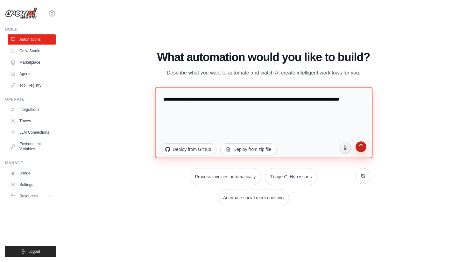  Describe the element at coordinates (263, 57) in the screenshot. I see `h1: What automation would you like to build?` at that location.